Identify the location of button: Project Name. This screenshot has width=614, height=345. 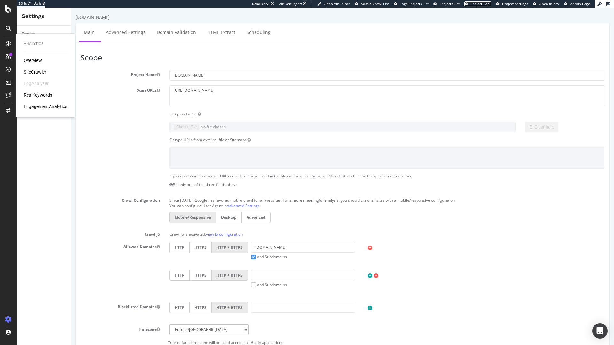
(87, 67).